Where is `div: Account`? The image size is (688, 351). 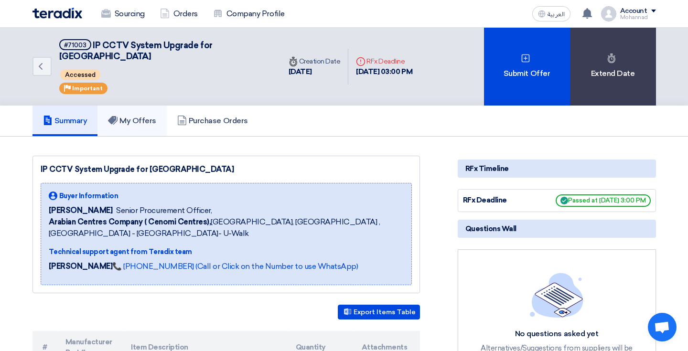
div: Account is located at coordinates (634, 11).